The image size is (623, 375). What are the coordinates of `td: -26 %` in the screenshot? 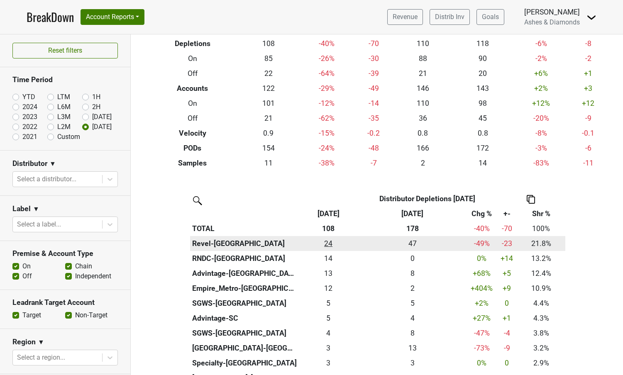 It's located at (326, 59).